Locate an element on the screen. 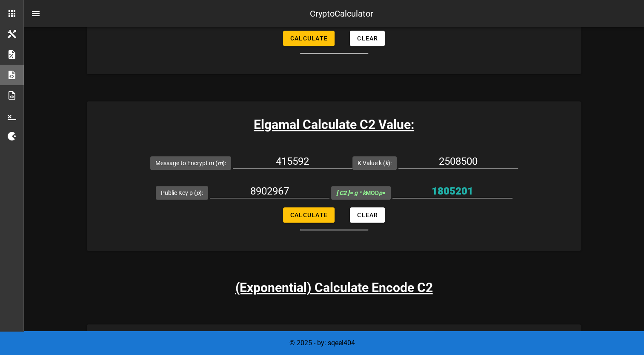 The image size is (644, 355). b: [ C2 ] is located at coordinates (343, 193).